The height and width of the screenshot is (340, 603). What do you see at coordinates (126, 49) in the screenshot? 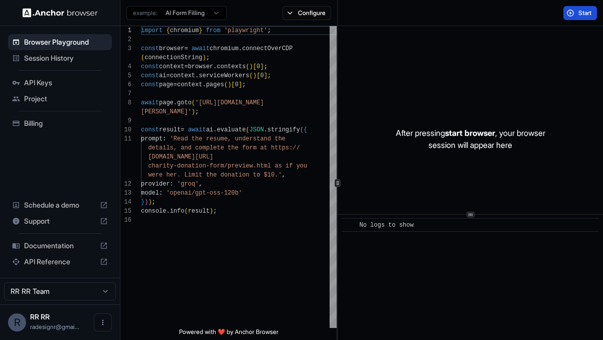
I see `div: 3` at bounding box center [126, 49].